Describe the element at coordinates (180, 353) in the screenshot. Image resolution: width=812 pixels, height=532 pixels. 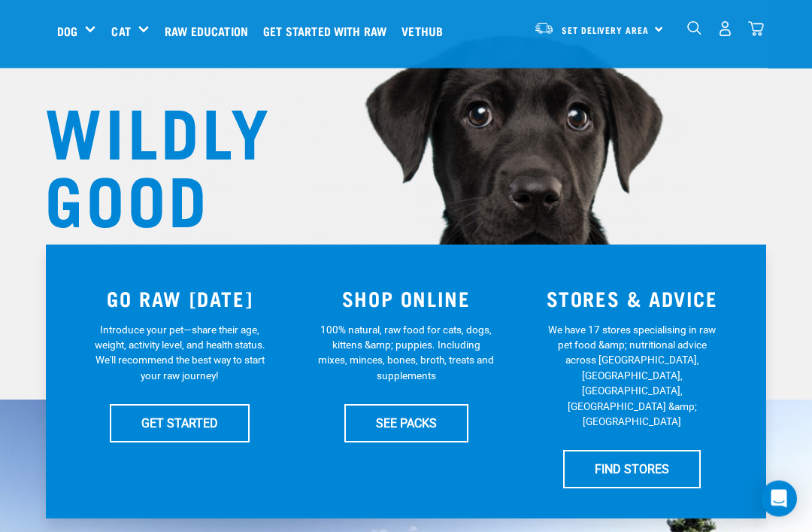
I see `p: Introduce your pet—share their age, weight, activity level, and health status. We'll recommend th...` at that location.